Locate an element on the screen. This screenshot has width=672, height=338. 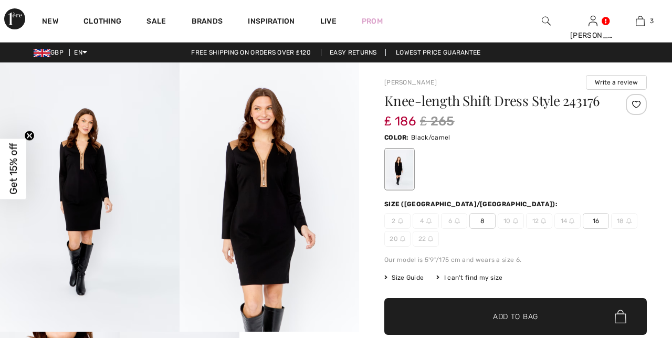
img: Knee-Length Shift Dress Style 243176. 2 is located at coordinates (269, 197).